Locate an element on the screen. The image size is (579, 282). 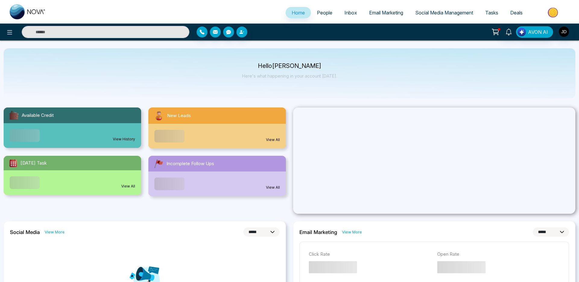
span: Deals is located at coordinates (516, 13).